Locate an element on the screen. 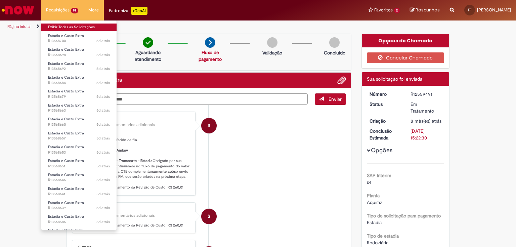 This screenshot has height=247, width=516. a: Aberto R13568653 : Estadia e Custo Extra is located at coordinates (79, 149).